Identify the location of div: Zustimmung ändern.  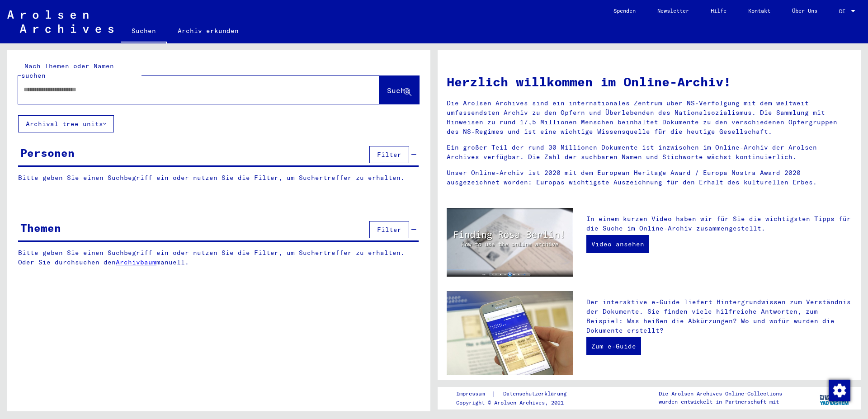
(839, 390).